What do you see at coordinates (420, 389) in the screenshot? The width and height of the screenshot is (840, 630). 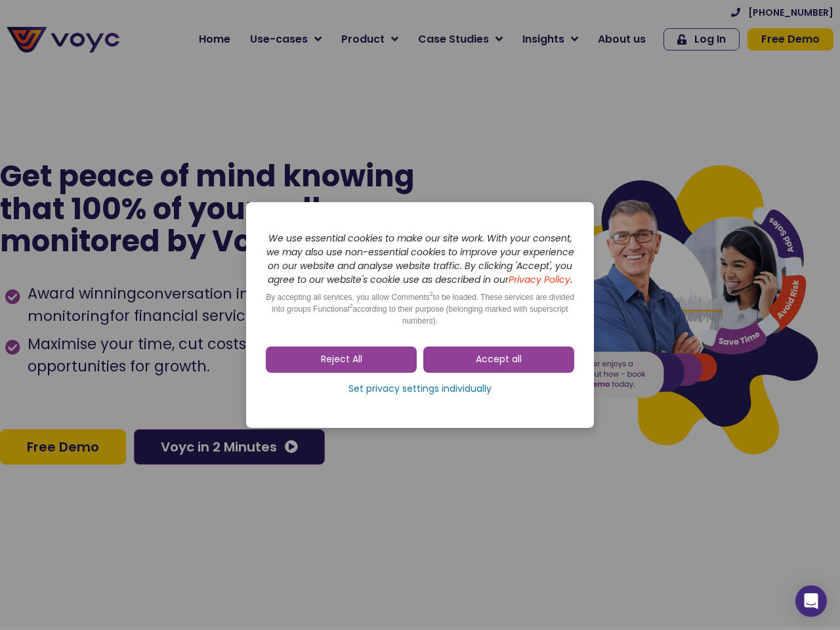 I see `span: Set privacy settings individually` at bounding box center [420, 389].